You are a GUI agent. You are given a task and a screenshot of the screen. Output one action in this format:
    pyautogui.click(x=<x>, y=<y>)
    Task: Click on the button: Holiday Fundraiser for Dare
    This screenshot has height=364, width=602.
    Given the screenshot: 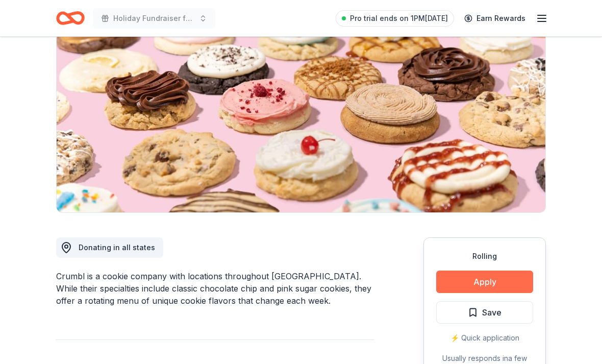 What is the action you would take?
    pyautogui.click(x=154, y=18)
    